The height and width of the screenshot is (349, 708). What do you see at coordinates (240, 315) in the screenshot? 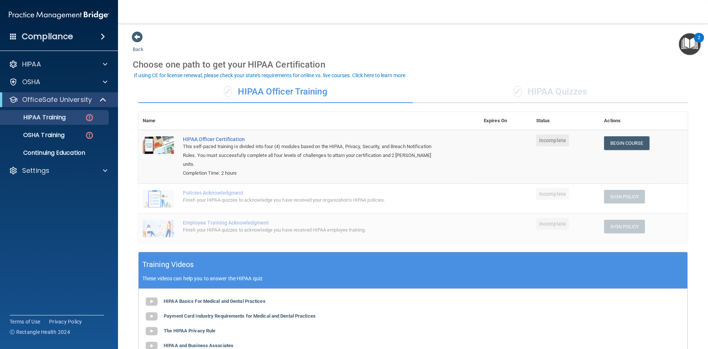
I see `b: Payment Card Industry Requirements for Medical and Dental Practices` at bounding box center [240, 315].